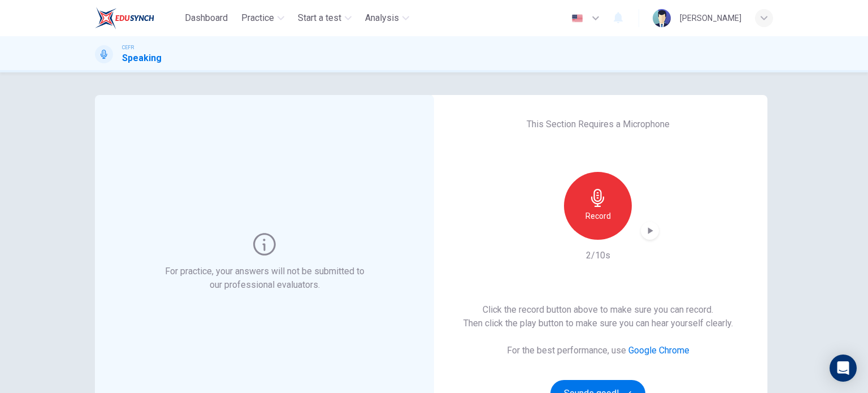 Image resolution: width=868 pixels, height=393 pixels. What do you see at coordinates (325, 18) in the screenshot?
I see `button: Start a test` at bounding box center [325, 18].